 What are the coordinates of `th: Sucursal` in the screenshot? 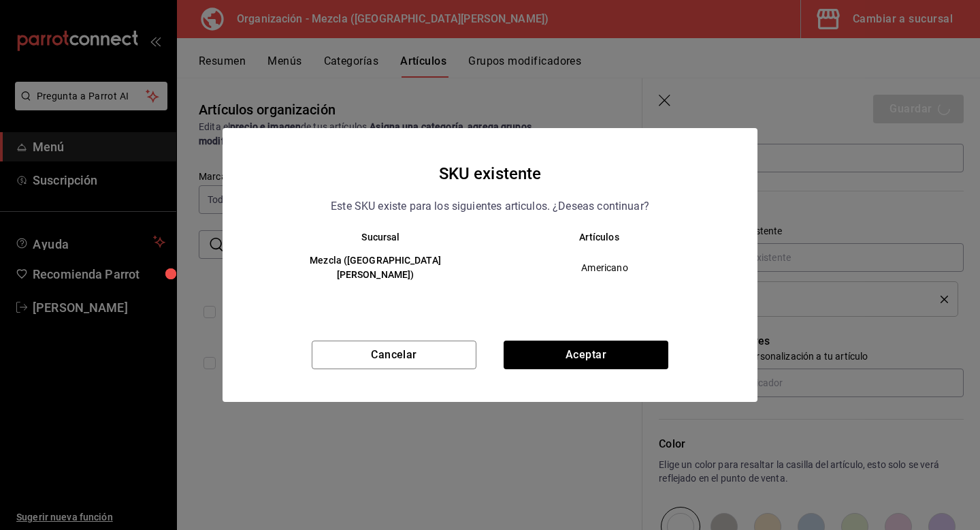 It's located at (369, 237).